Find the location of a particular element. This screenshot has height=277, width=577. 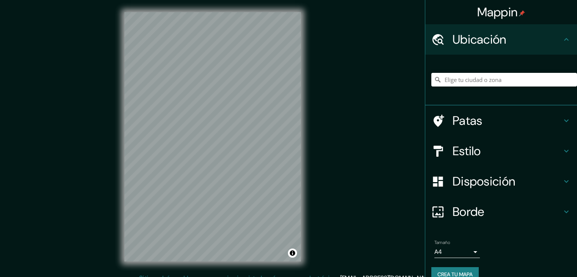

font: Borde is located at coordinates (468, 212).